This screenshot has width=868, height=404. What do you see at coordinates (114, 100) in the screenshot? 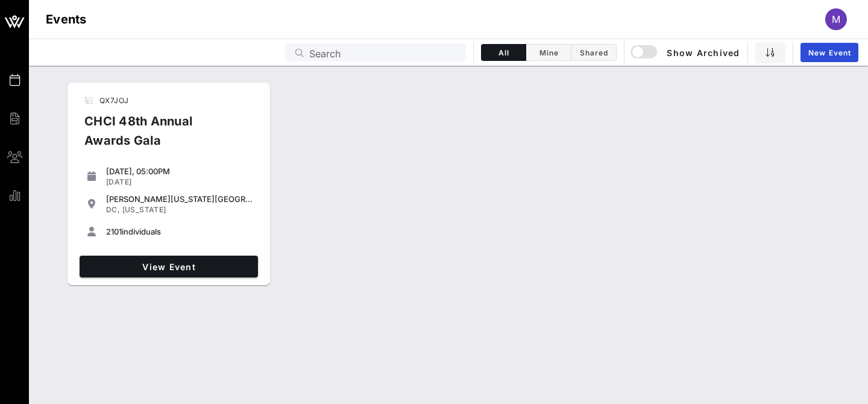
I see `span: QX7JOJ` at bounding box center [114, 100].